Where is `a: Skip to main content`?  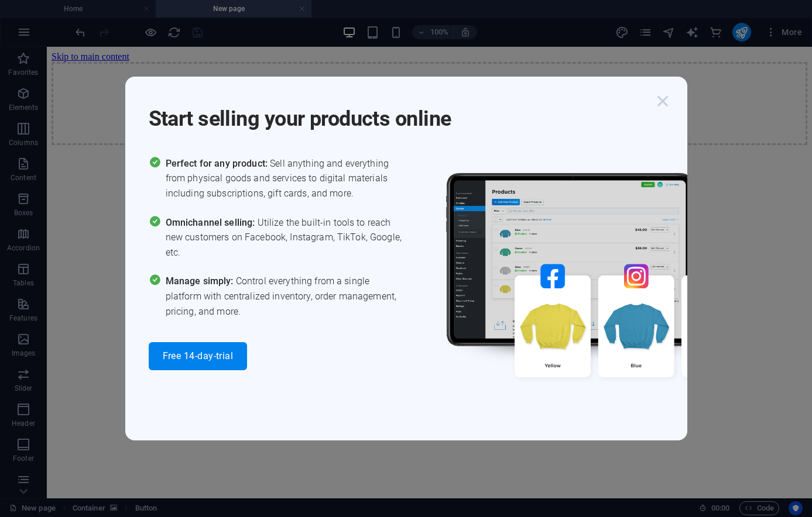 a: Skip to main content is located at coordinates (43, 9).